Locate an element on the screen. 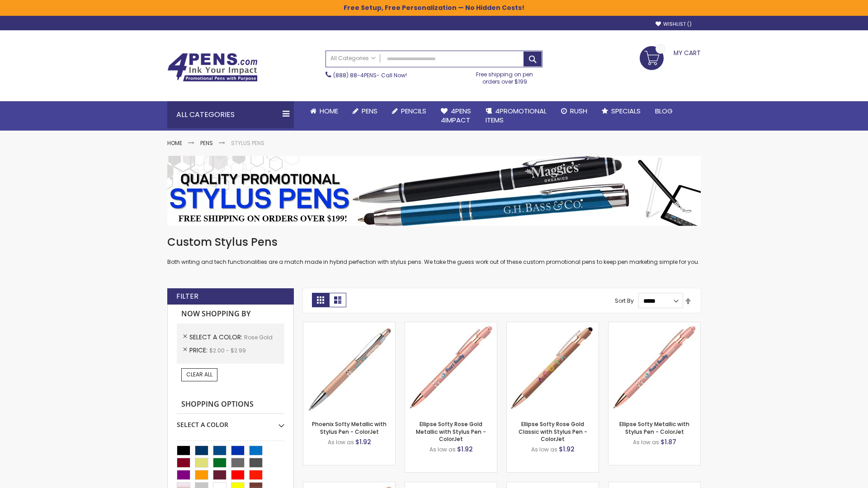 The width and height of the screenshot is (868, 488). a: Specials is located at coordinates (621, 111).